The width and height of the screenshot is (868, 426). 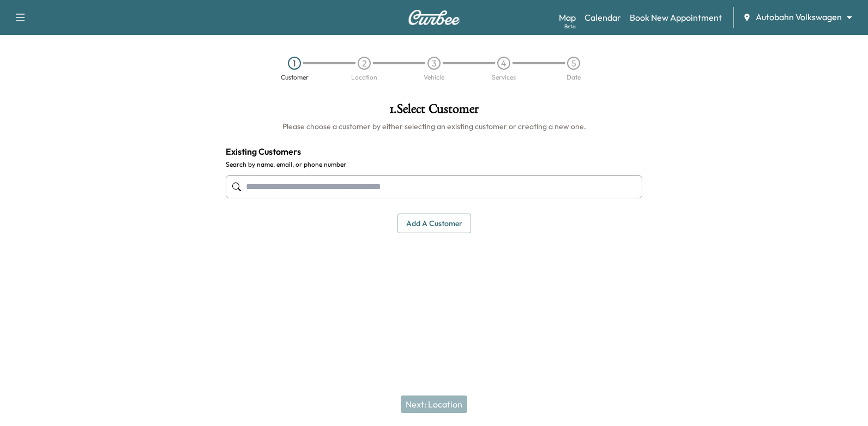 What do you see at coordinates (567, 17) in the screenshot?
I see `a: MapBeta` at bounding box center [567, 17].